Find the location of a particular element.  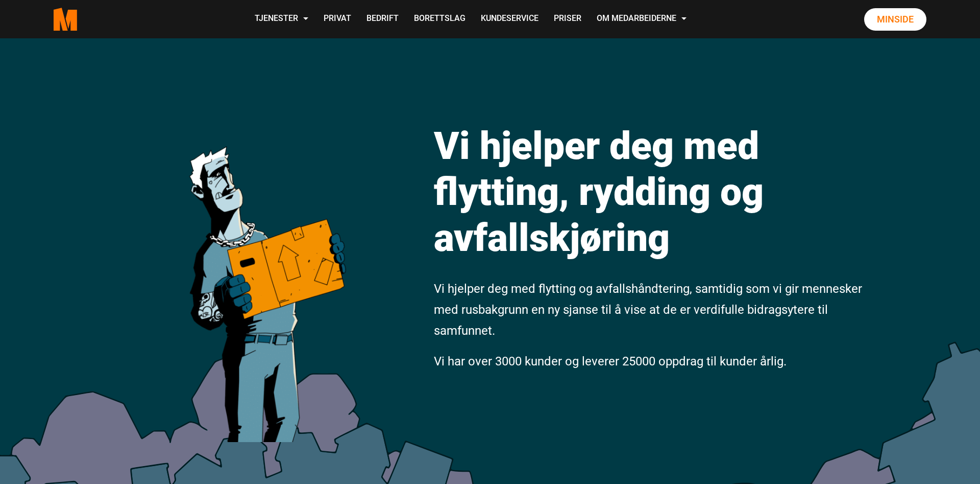

a: Priser is located at coordinates (568, 19).